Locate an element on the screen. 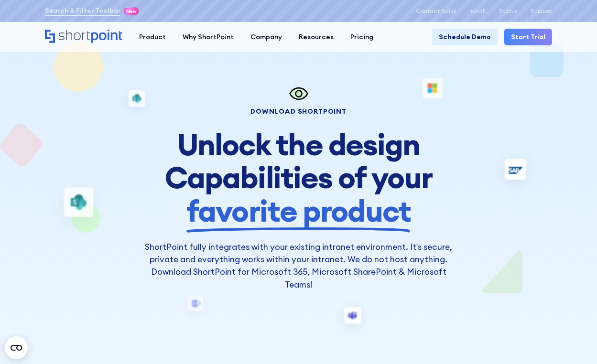  div: Download Shortpoint is located at coordinates (298, 112).